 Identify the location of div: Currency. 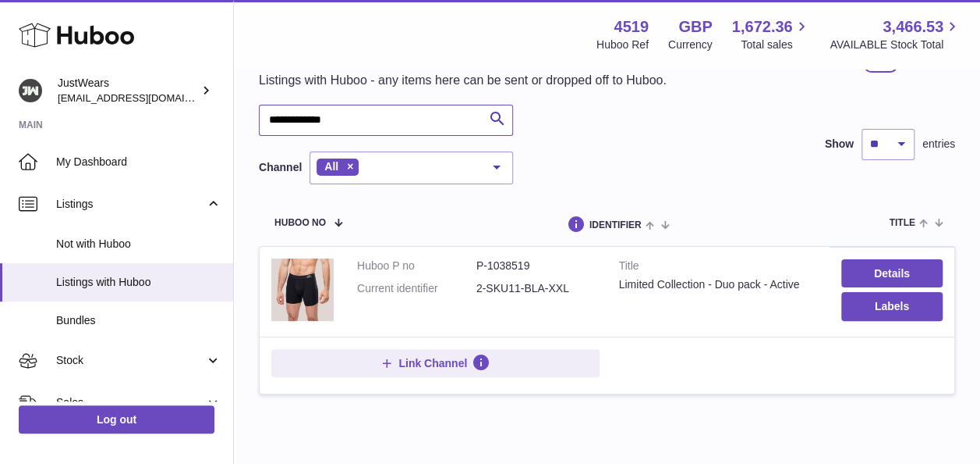
(690, 44).